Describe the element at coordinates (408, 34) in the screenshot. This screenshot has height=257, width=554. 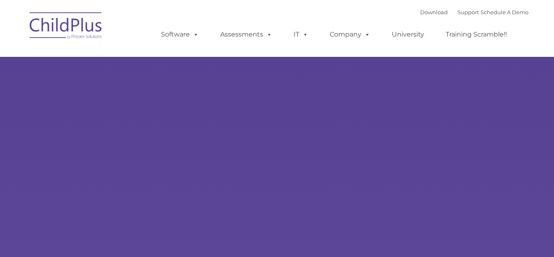
I see `a: University` at that location.